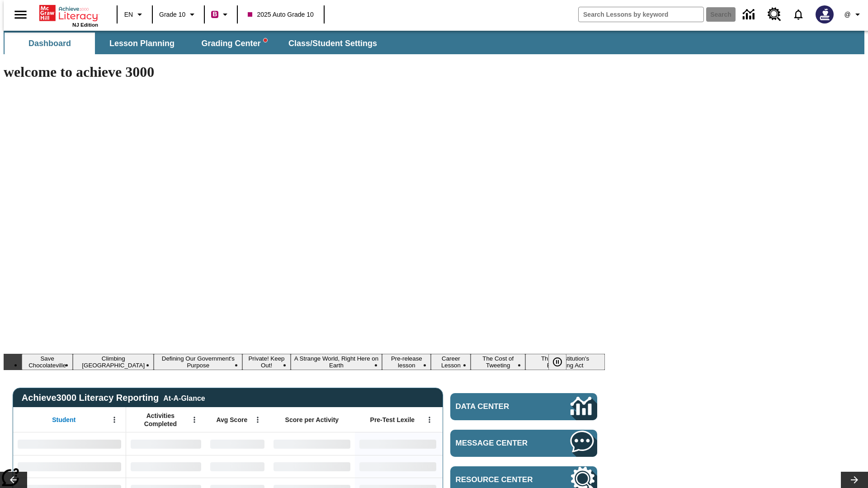  I want to click on span: Resource Center, so click(499, 479).